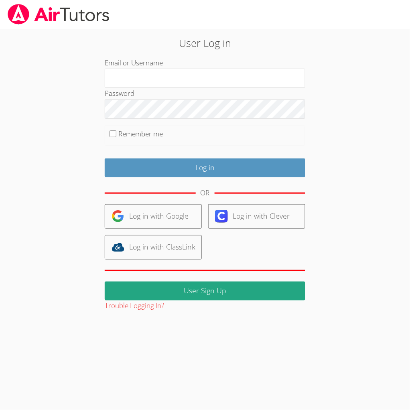 This screenshot has width=410, height=410. Describe the element at coordinates (205, 168) in the screenshot. I see `input: Log in` at that location.